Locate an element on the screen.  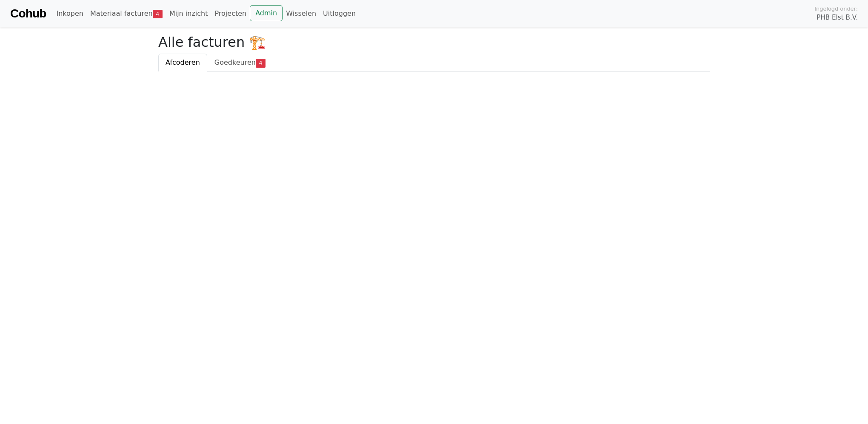
a: Uitloggen is located at coordinates (339, 14).